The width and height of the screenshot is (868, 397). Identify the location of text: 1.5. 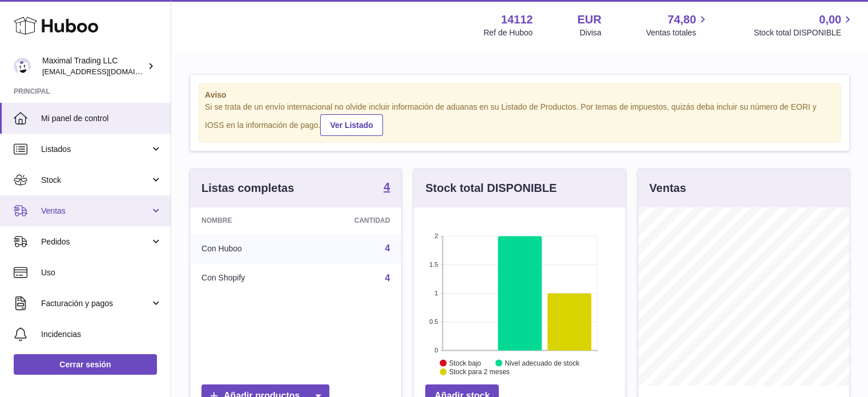
(434, 264).